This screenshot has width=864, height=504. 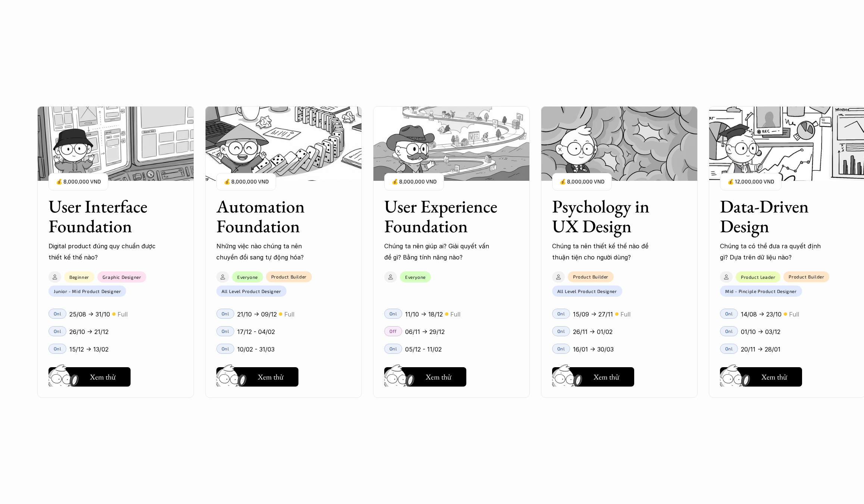 What do you see at coordinates (761, 314) in the screenshot?
I see `p: 14/08 -> 23/10` at bounding box center [761, 314].